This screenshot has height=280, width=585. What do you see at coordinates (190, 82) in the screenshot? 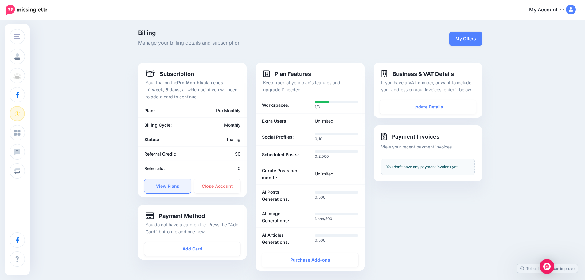
I see `b: Pro Monthly` at bounding box center [190, 82].